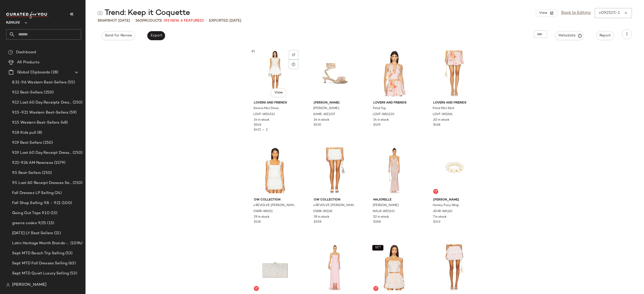 This screenshot has width=644, height=294. I want to click on span: $142, so click(437, 222).